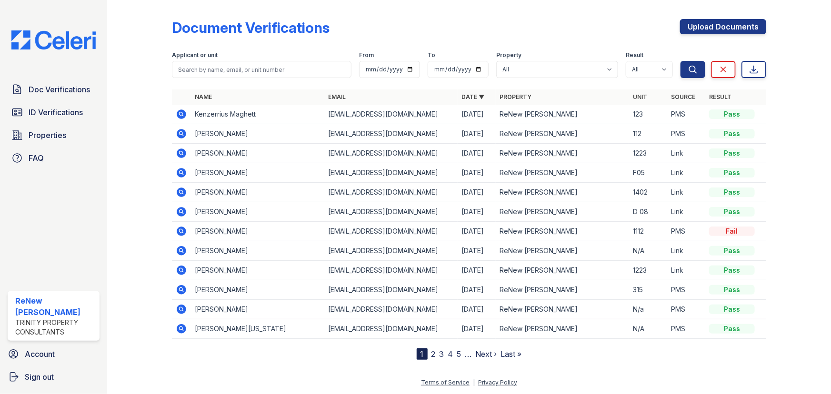 Image resolution: width=831 pixels, height=394 pixels. Describe the element at coordinates (195, 55) in the screenshot. I see `label: Applicant or unit` at that location.